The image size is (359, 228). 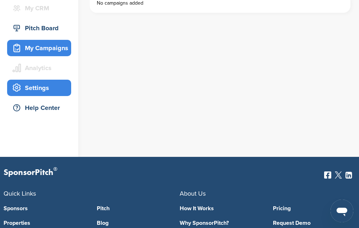 I want to click on div: No campaigns added, so click(x=220, y=3).